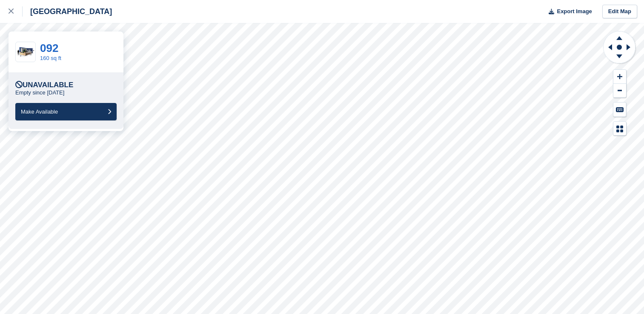 The height and width of the screenshot is (314, 644). Describe the element at coordinates (44, 85) in the screenshot. I see `div: Unavailable` at that location.